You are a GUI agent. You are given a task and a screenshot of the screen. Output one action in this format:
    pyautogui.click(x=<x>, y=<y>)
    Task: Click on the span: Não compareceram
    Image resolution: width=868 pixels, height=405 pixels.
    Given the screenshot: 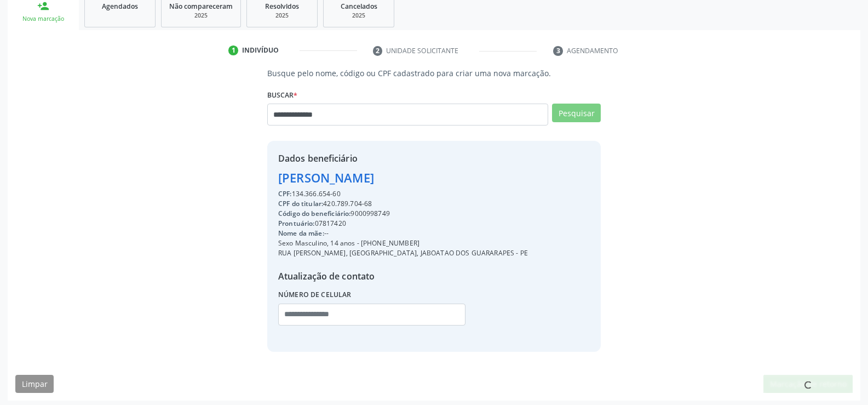 What is the action you would take?
    pyautogui.click(x=201, y=6)
    